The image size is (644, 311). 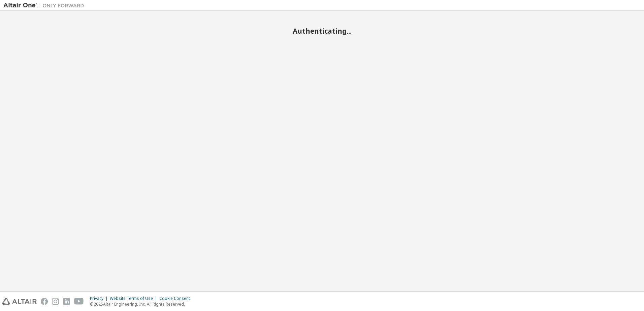 What do you see at coordinates (44, 301) in the screenshot?
I see `img: facebook.svg` at bounding box center [44, 301].